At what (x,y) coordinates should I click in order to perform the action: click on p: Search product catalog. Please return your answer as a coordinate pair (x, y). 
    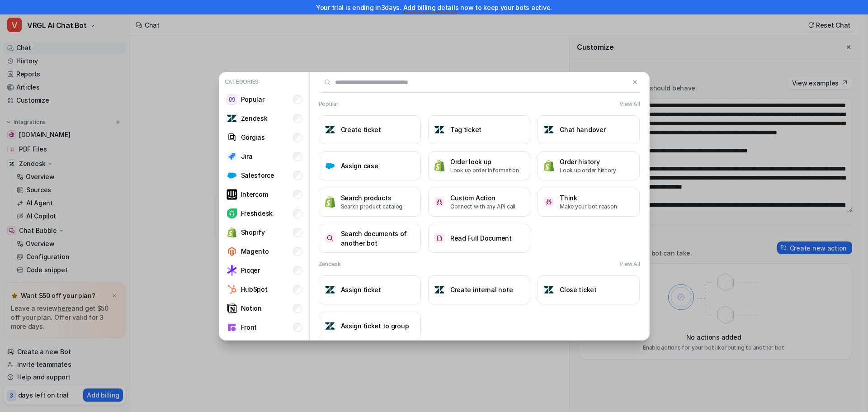
    Looking at the image, I should click on (372, 207).